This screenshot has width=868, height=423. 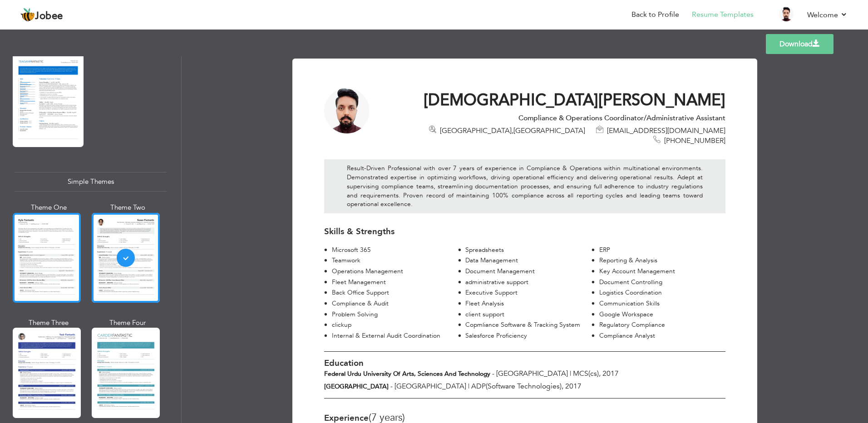 What do you see at coordinates (394, 325) in the screenshot?
I see `div: clickup` at bounding box center [394, 325].